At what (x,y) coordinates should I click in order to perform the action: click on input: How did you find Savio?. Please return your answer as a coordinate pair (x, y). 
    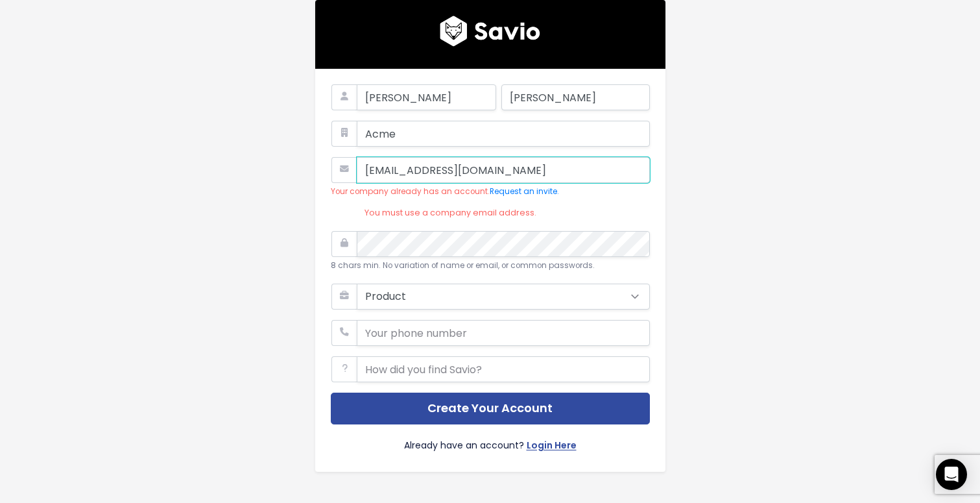
    Looking at the image, I should click on (504, 369).